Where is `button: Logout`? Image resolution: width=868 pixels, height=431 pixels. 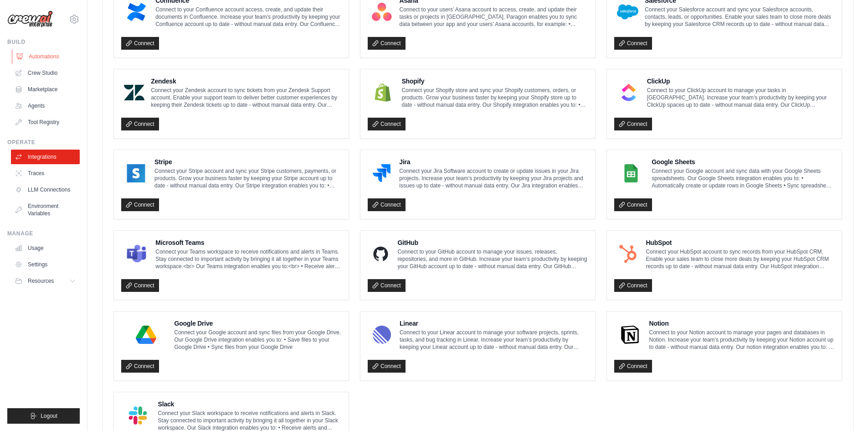
button: Logout is located at coordinates (43, 416).